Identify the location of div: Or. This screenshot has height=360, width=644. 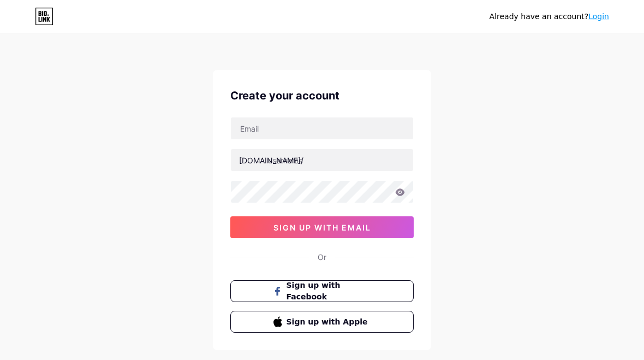
(322, 257).